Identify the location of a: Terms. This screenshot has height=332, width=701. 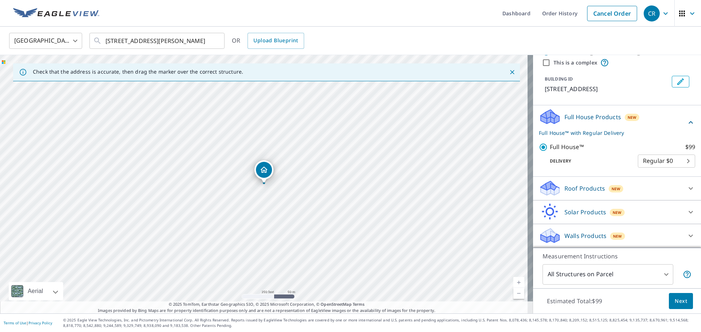
(358, 304).